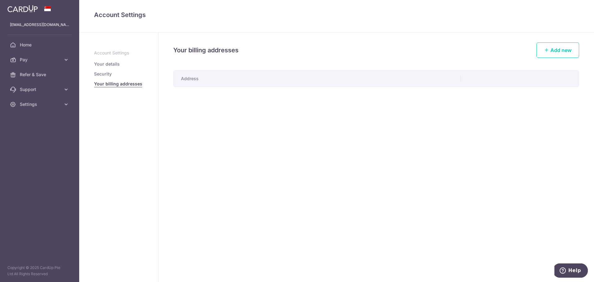  Describe the element at coordinates (40, 45) in the screenshot. I see `span: Home` at that location.